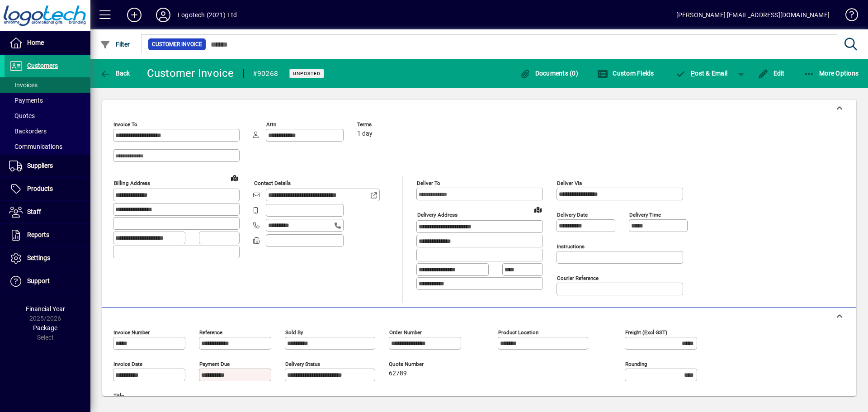 The height and width of the screenshot is (412, 868). Describe the element at coordinates (416, 364) in the screenshot. I see `span: Quote number` at that location.